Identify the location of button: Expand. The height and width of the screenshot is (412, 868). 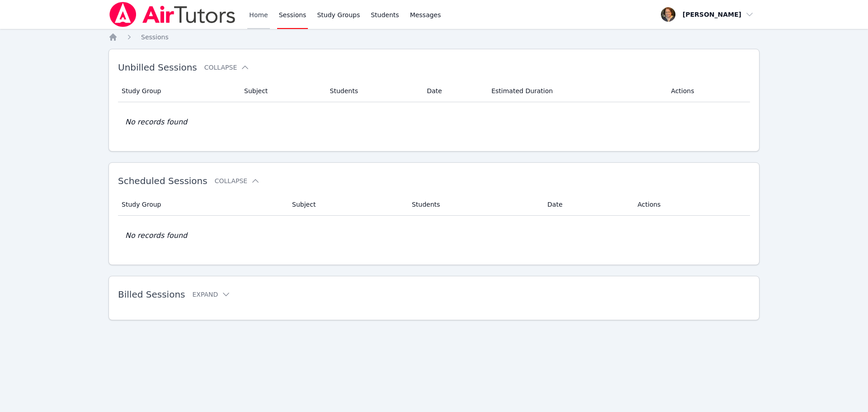
(211, 294).